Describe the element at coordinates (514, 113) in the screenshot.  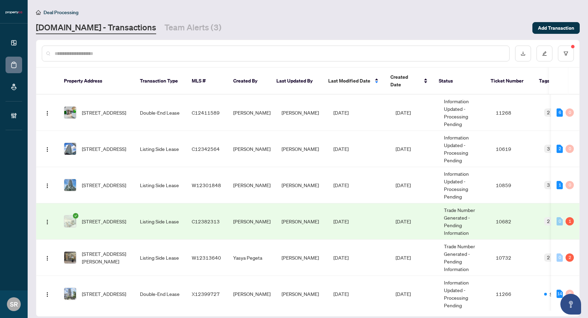
I see `td: 11268` at that location.